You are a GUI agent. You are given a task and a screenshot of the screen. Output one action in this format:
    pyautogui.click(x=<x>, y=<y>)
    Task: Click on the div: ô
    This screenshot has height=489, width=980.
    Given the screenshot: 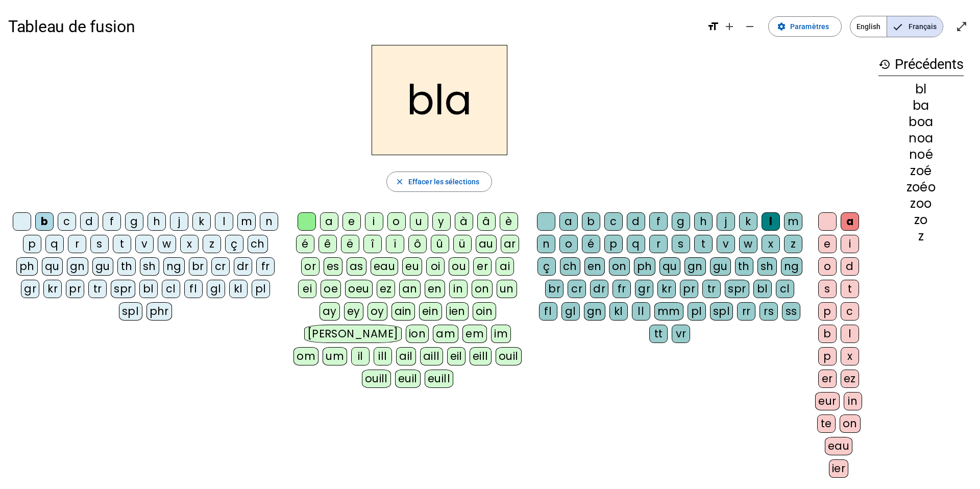 What is the action you would take?
    pyautogui.click(x=417, y=244)
    